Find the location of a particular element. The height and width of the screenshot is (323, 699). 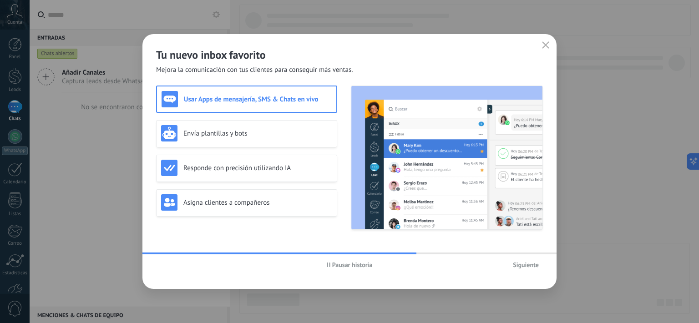

h3: Asigna clientes a compañeros is located at coordinates (258, 202).